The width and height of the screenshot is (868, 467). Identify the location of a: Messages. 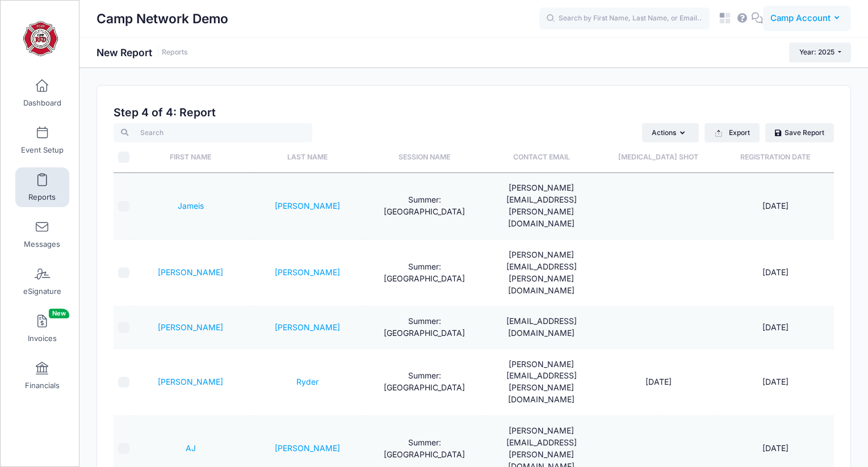
(42, 234).